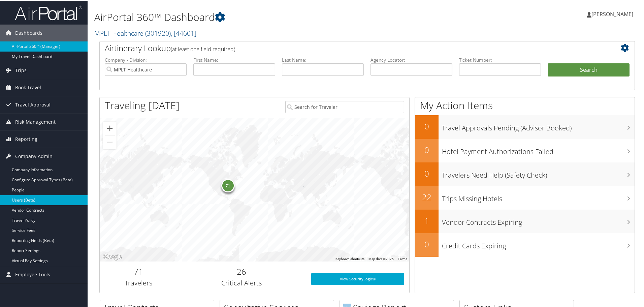  Describe the element at coordinates (21, 70) in the screenshot. I see `span: Trips` at that location.